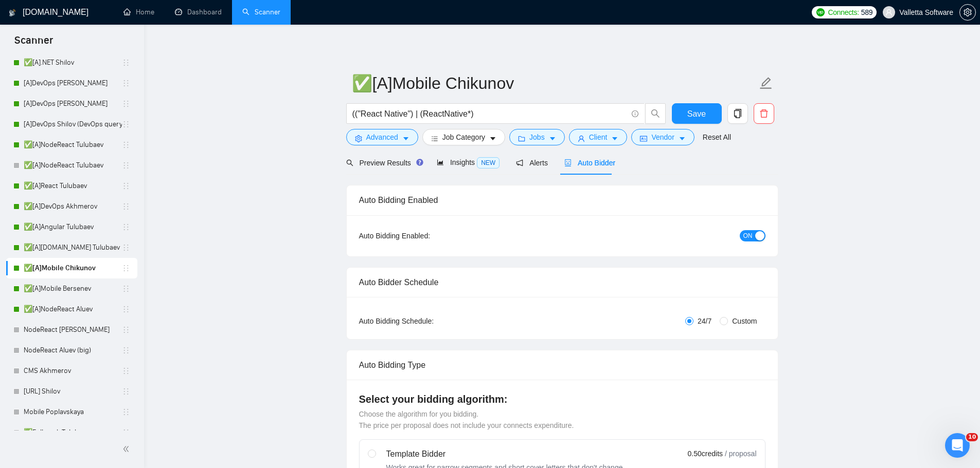 The width and height of the screenshot is (980, 468). I want to click on h4: Select your bidding algorithm:, so click(562, 399).